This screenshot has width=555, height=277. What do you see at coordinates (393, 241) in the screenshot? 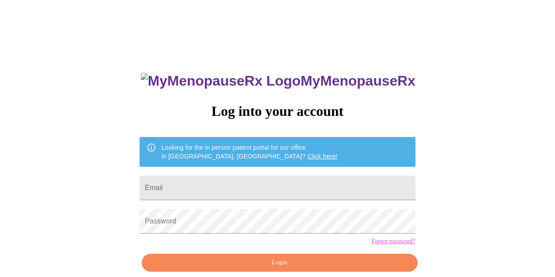
I see `a: Forgot password?` at bounding box center [393, 241].